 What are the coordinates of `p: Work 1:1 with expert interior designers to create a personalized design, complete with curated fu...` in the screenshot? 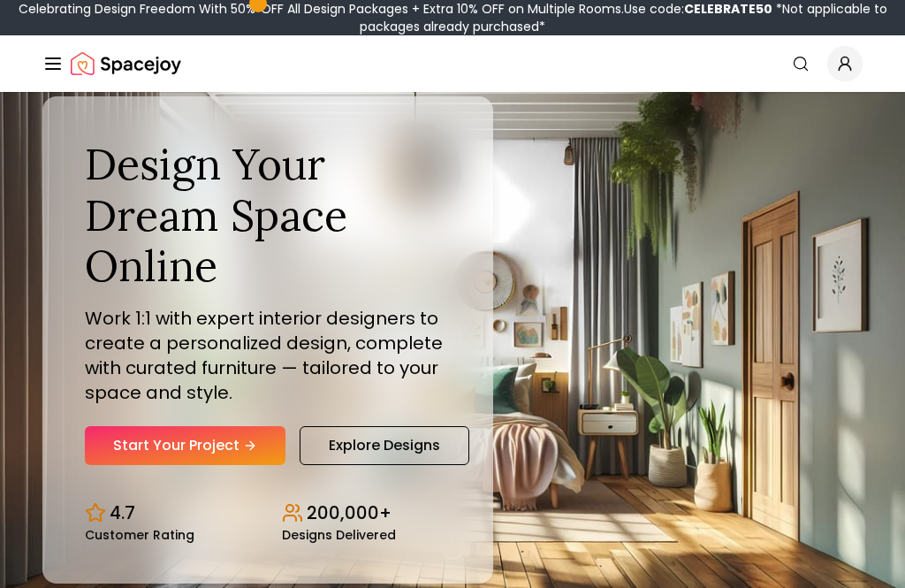 It's located at (268, 355).